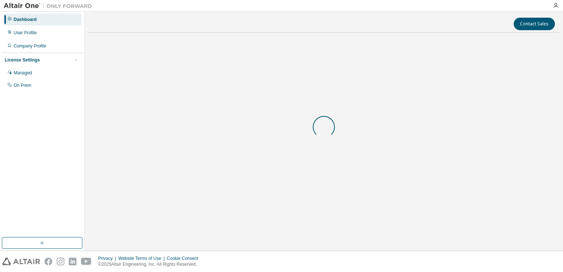 The height and width of the screenshot is (272, 563). Describe the element at coordinates (23, 73) in the screenshot. I see `div: Managed` at that location.